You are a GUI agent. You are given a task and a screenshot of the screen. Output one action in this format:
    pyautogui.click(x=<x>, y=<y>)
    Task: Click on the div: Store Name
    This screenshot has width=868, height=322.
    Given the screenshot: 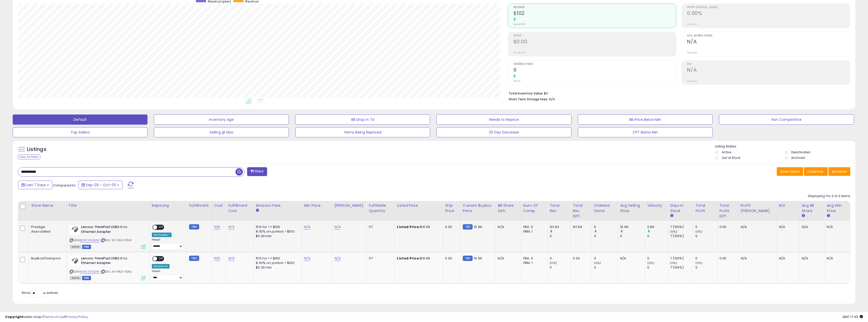 What is the action you would take?
    pyautogui.click(x=48, y=206)
    